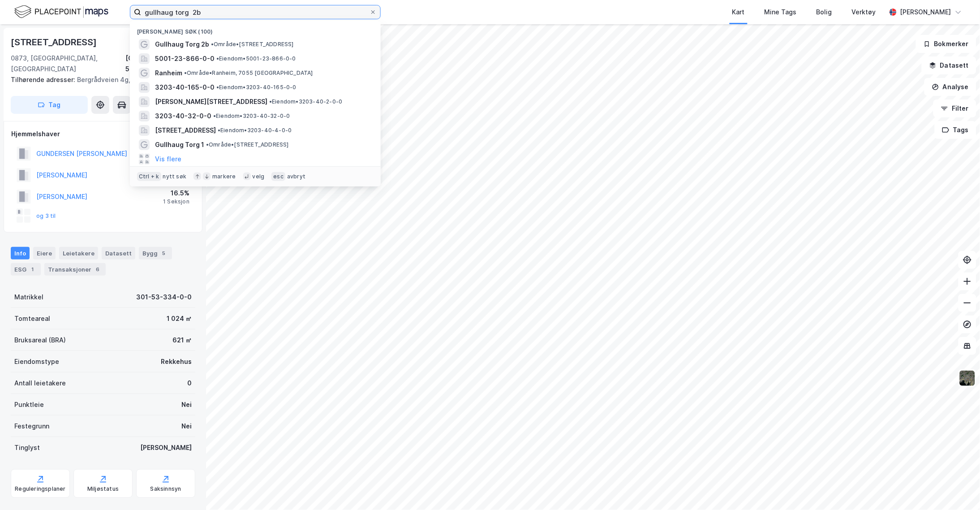 Image resolution: width=980 pixels, height=510 pixels. I want to click on div: Tomteareal, so click(32, 318).